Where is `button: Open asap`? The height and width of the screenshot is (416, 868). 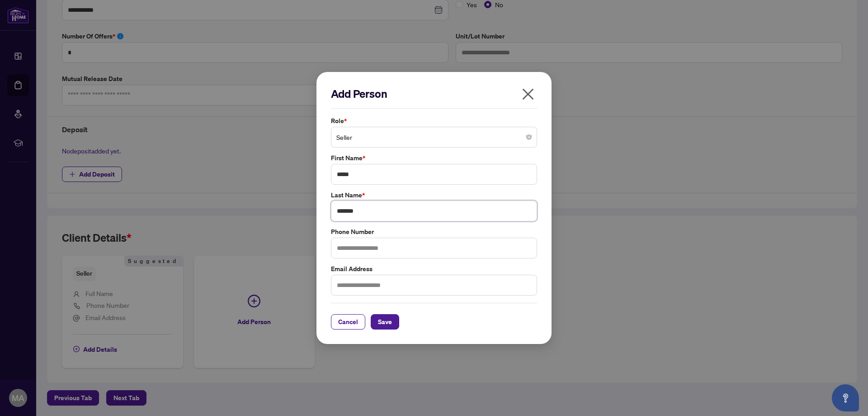 button: Open asap is located at coordinates (845, 398).